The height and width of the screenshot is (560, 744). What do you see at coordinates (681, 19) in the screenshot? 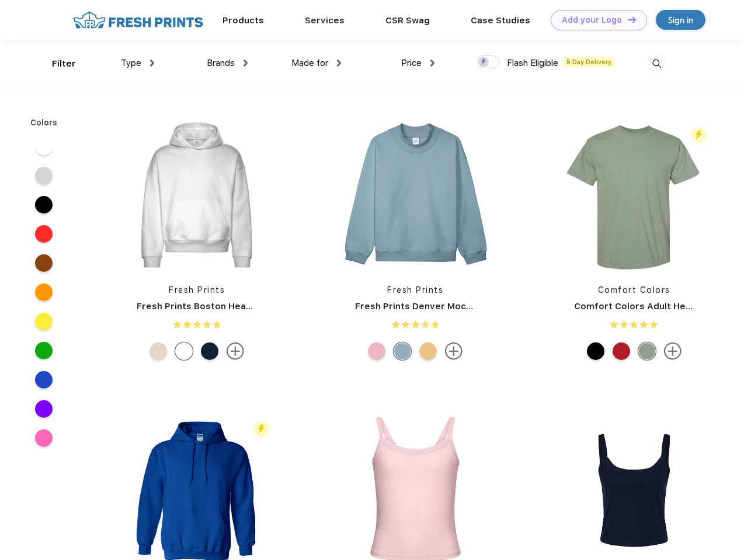
I see `div: Sign in` at bounding box center [681, 19].